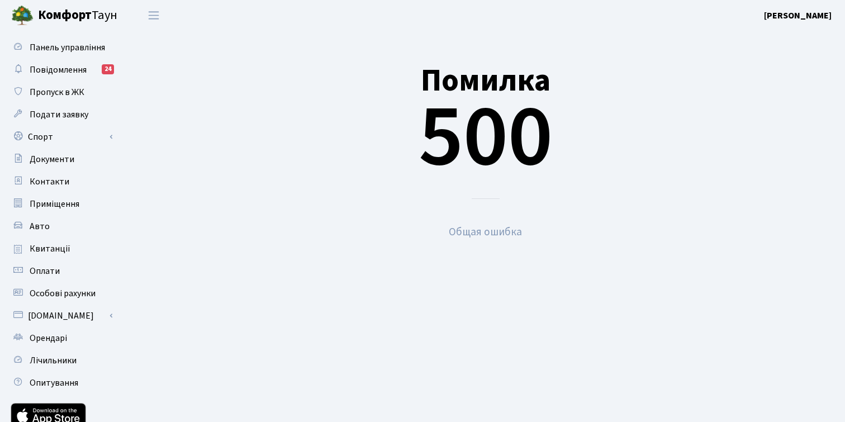 The height and width of the screenshot is (422, 845). Describe the element at coordinates (61, 204) in the screenshot. I see `a: Приміщення` at that location.